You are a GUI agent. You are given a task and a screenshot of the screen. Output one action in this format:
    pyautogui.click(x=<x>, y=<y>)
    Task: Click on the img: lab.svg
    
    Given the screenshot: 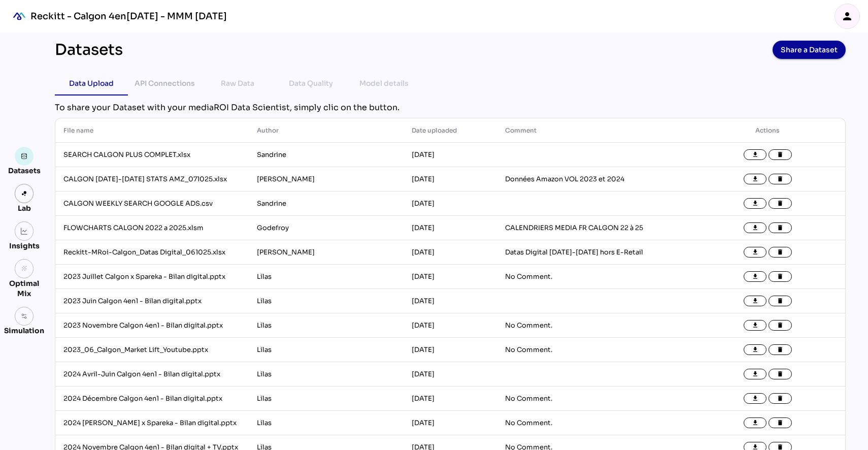 What is the action you would take?
    pyautogui.click(x=24, y=193)
    